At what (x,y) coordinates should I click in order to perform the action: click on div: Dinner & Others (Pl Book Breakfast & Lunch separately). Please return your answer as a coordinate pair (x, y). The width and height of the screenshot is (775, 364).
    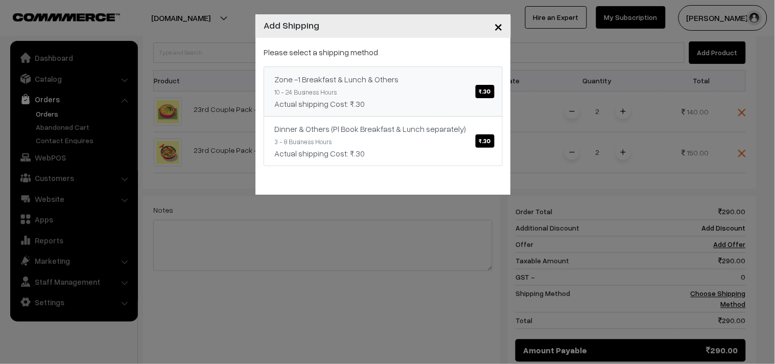
    Looking at the image, I should click on (383, 129).